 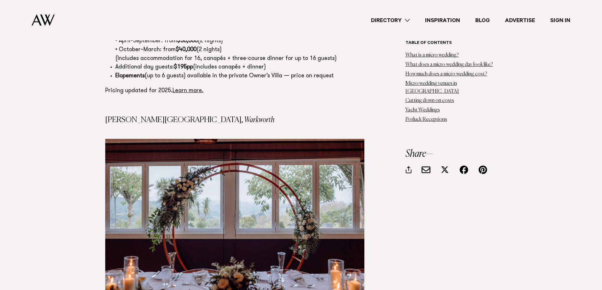 I want to click on a: What does a micro wedding day look like?, so click(x=449, y=65).